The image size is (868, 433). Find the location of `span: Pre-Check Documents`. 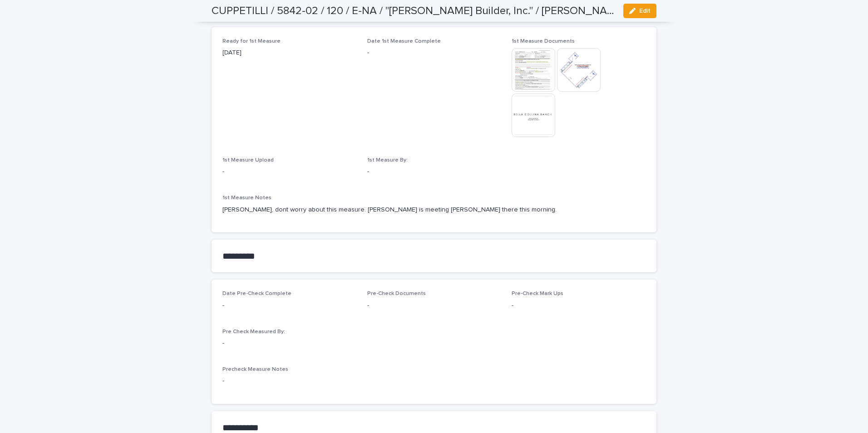

span: Pre-Check Documents is located at coordinates (396, 293).